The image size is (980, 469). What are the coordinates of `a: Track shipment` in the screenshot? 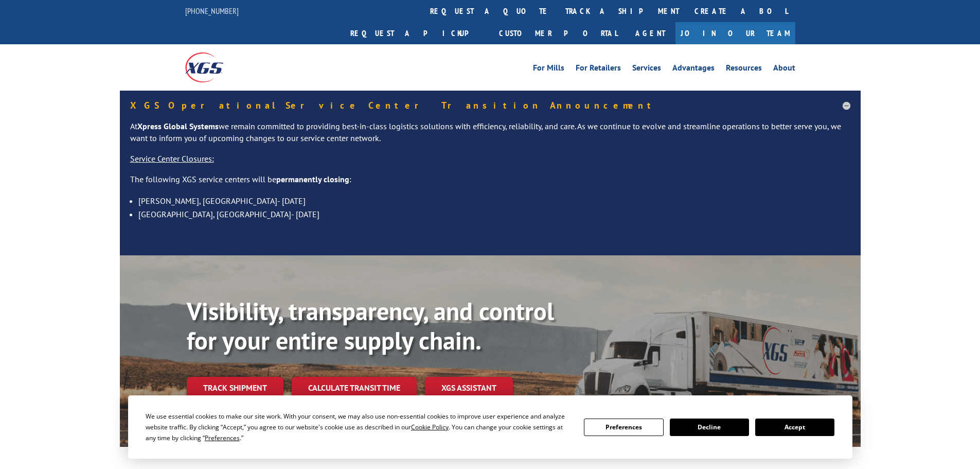 It's located at (235, 387).